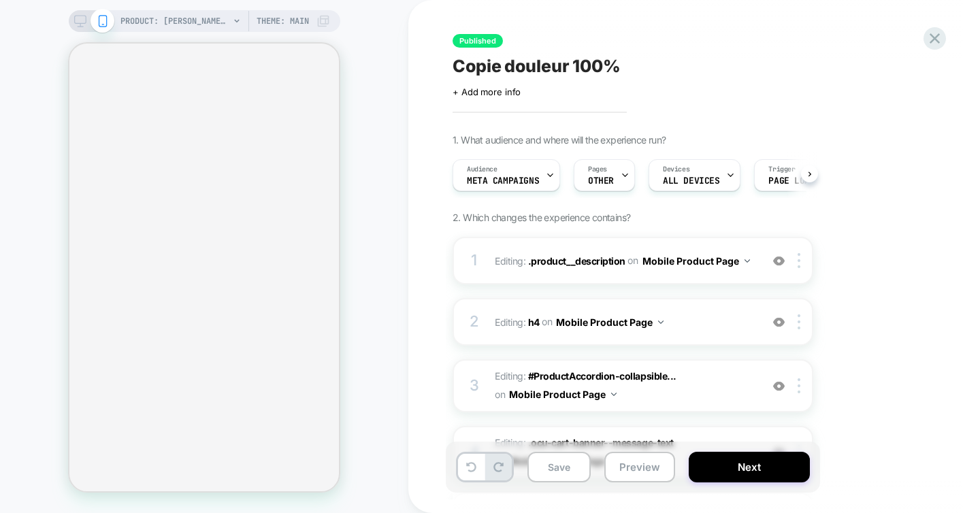 This screenshot has width=980, height=513. What do you see at coordinates (601, 181) in the screenshot?
I see `span: OTHER` at bounding box center [601, 181].